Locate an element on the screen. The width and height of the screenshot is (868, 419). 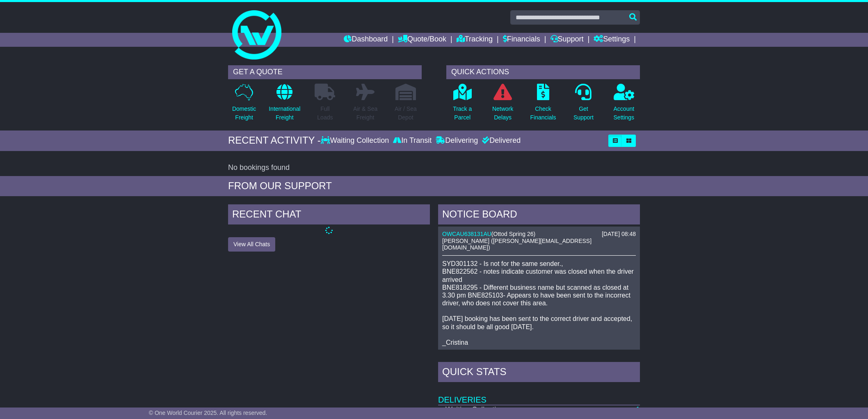
div: Quick Stats is located at coordinates (539, 373).